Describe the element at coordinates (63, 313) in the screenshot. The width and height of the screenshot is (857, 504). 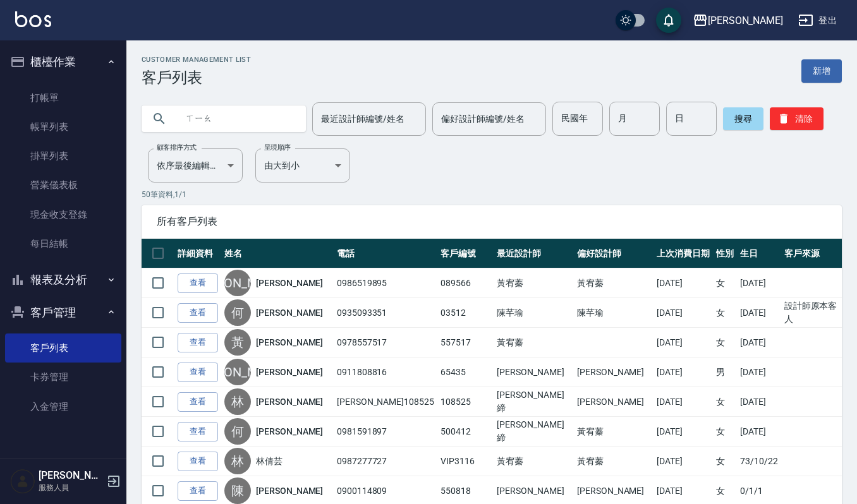
I see `button: 客戶管理` at that location.